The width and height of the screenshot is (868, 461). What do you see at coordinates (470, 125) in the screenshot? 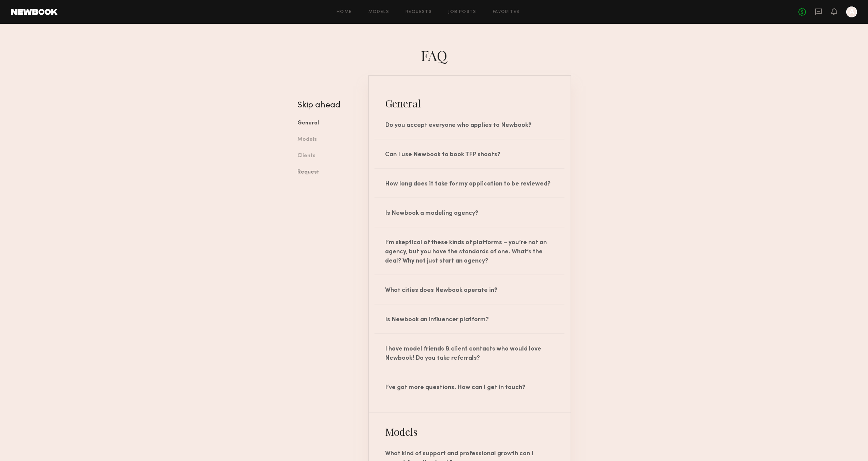
I see `div: Do you accept everyone who applies to Newbook?` at bounding box center [470, 125].